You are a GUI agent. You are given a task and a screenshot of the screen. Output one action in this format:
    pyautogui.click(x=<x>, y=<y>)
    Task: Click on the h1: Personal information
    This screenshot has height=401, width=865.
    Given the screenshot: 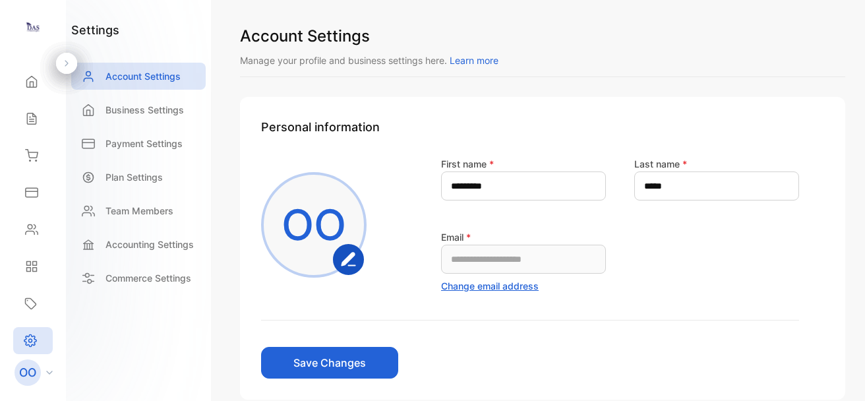 What is the action you would take?
    pyautogui.click(x=543, y=127)
    